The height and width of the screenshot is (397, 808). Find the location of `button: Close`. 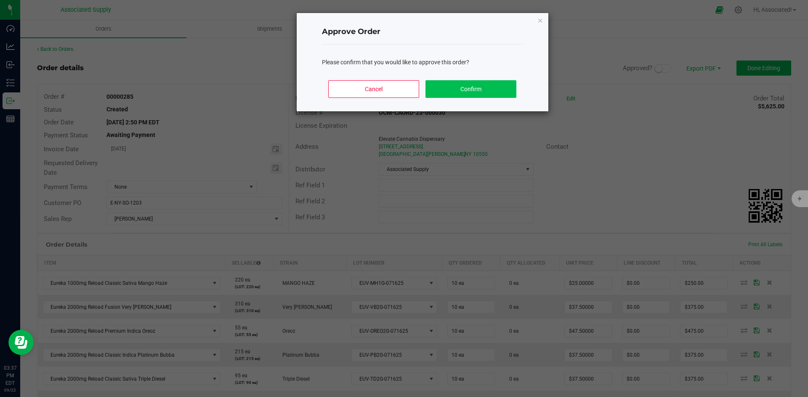

button: Close is located at coordinates (540, 20).